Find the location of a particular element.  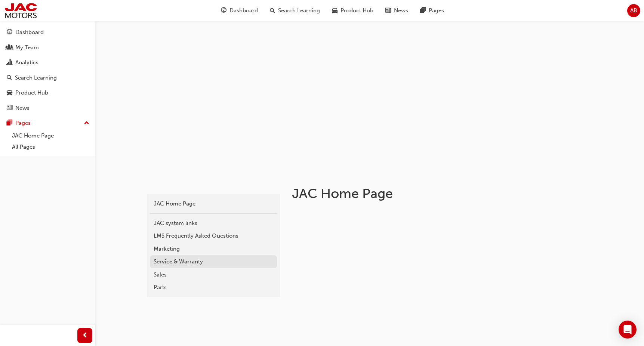

button: DashboardMy TeamAnalyticsSearch LearningProduct HubNews is located at coordinates (48, 70).